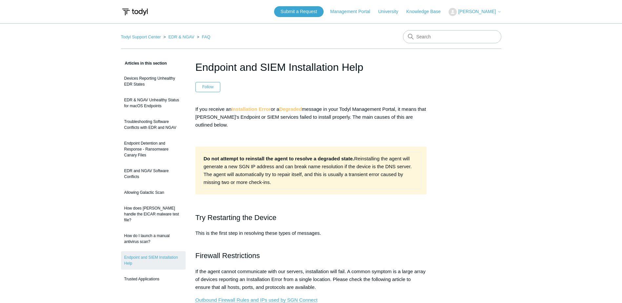 This screenshot has width=622, height=303. I want to click on a: Todyl Support Center, so click(141, 37).